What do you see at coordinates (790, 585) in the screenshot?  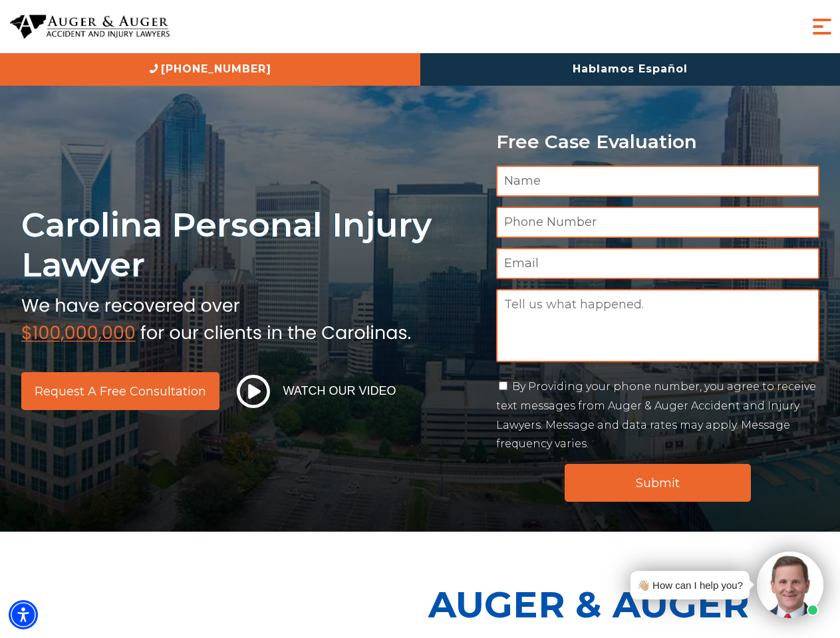 I see `img: Intaker widget Avatar` at bounding box center [790, 585].